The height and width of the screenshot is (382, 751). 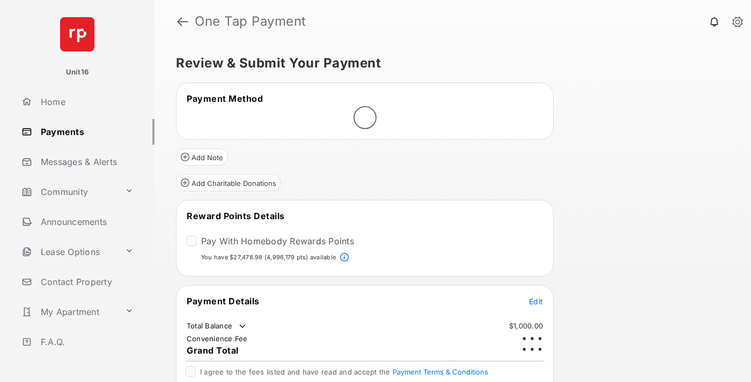 I want to click on h5: Review & Submit Your Payment, so click(x=448, y=63).